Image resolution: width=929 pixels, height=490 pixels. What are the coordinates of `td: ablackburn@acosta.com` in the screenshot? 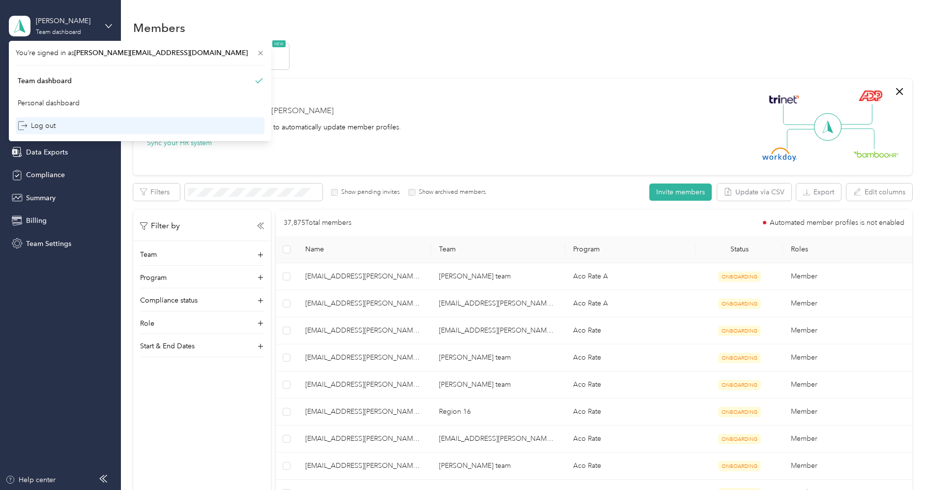 It's located at (364, 466).